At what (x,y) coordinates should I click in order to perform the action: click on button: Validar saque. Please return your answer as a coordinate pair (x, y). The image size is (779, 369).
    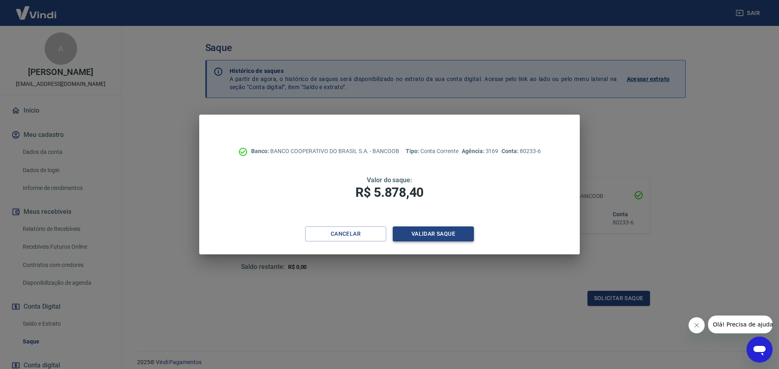
    Looking at the image, I should click on (433, 234).